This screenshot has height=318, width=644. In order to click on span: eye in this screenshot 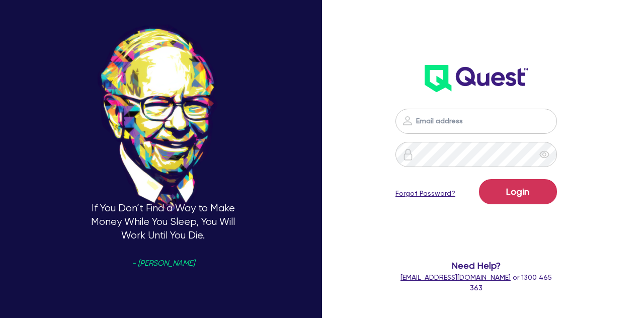, I will do `click(544, 154)`.